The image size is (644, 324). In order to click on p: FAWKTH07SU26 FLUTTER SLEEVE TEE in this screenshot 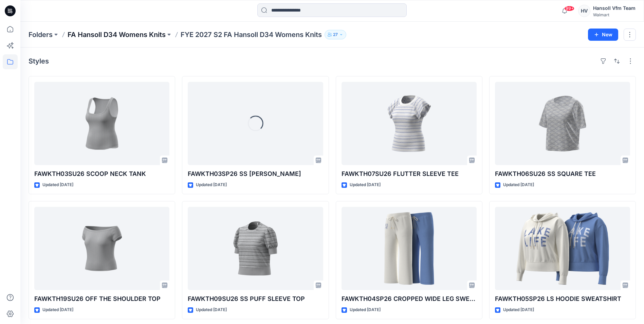, I will do `click(409, 174)`.